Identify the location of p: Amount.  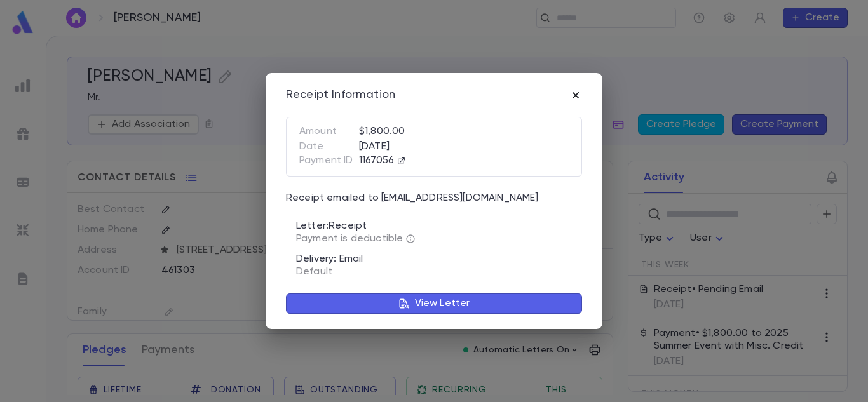
(329, 131).